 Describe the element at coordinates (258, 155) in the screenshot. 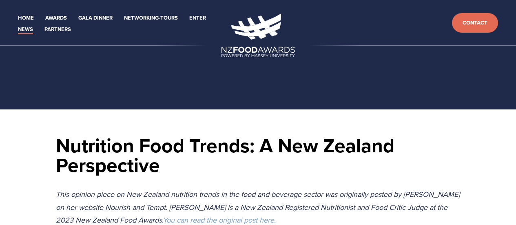

I see `h1: Nutrition Food Trends: A New Zealand Perspective` at that location.